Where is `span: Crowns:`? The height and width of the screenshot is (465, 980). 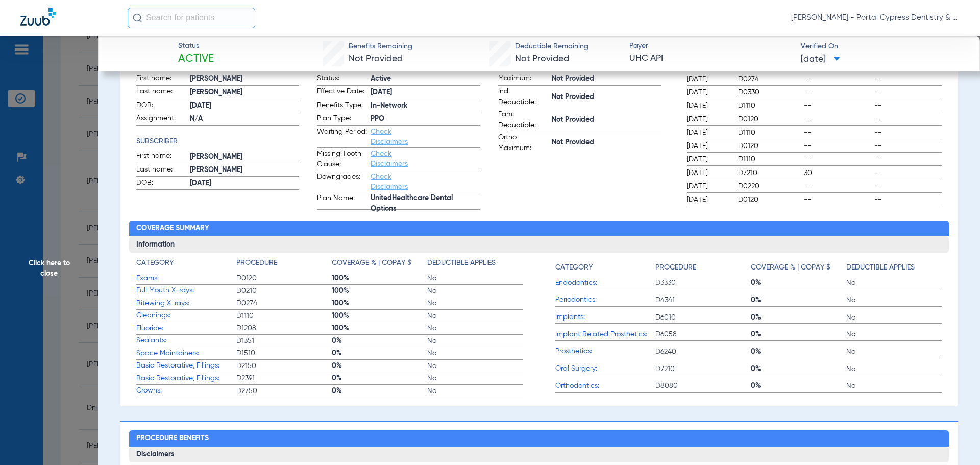
span: Crowns: is located at coordinates (186, 390).